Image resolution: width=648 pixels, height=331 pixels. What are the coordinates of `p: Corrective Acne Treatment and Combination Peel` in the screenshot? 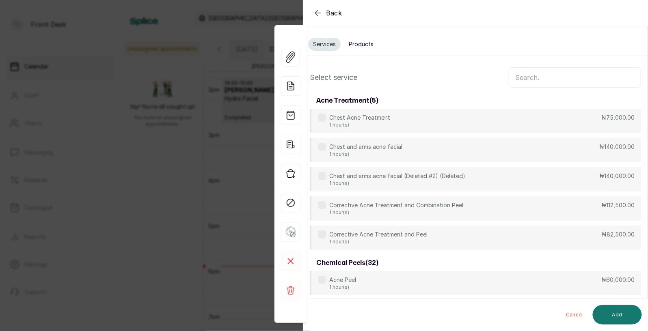 It's located at (396, 205).